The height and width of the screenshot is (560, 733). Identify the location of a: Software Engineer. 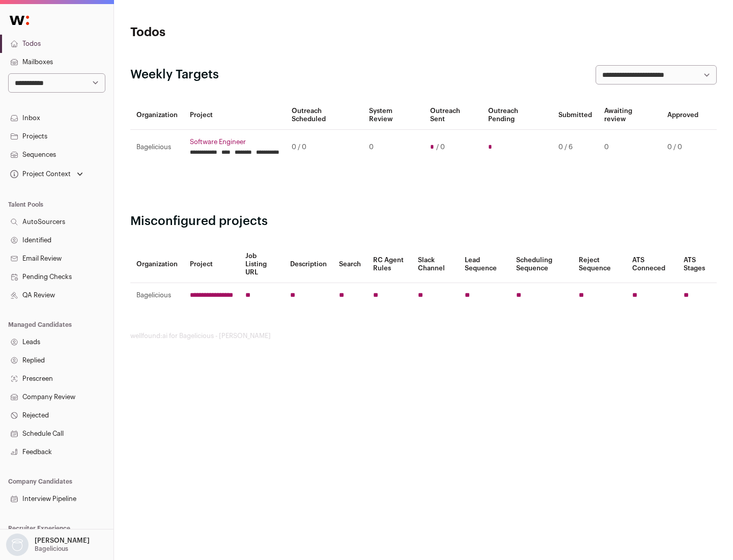
(235, 142).